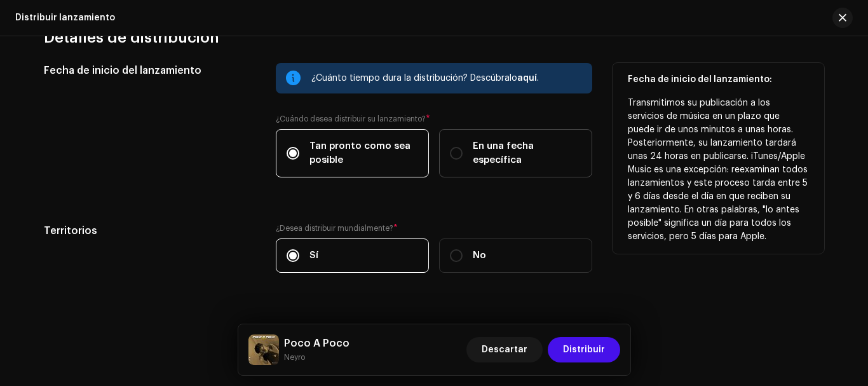 This screenshot has width=868, height=386. What do you see at coordinates (504, 350) in the screenshot?
I see `span: Descartar` at bounding box center [504, 350].